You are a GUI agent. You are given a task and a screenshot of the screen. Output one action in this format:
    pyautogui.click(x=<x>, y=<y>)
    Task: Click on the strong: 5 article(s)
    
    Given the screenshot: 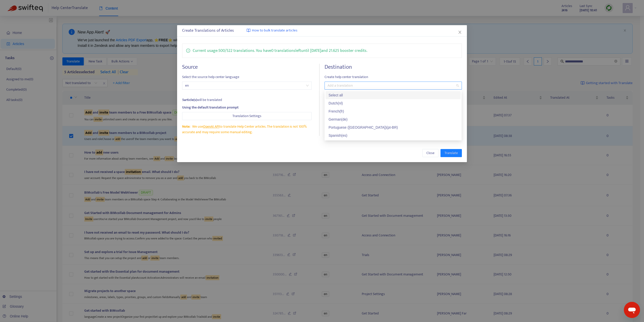 What is the action you would take?
    pyautogui.click(x=189, y=100)
    